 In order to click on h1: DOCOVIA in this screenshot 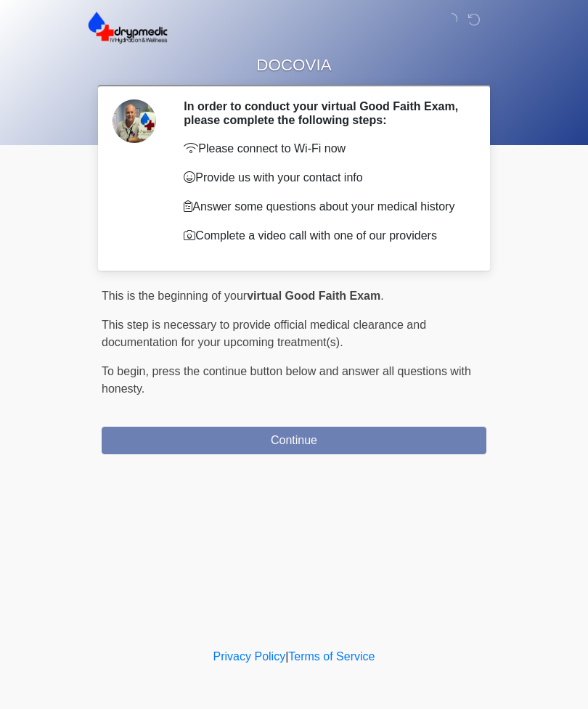, I will do `click(294, 65)`.